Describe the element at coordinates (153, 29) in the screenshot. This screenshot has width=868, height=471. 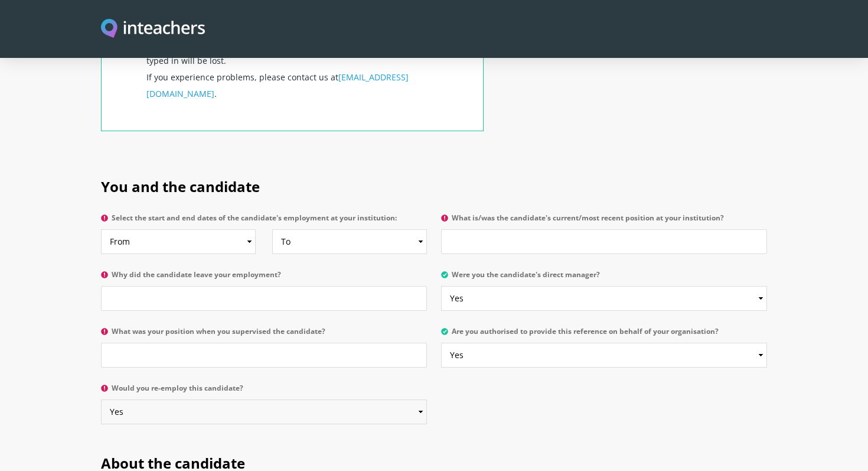
I see `img: Inteachers` at that location.